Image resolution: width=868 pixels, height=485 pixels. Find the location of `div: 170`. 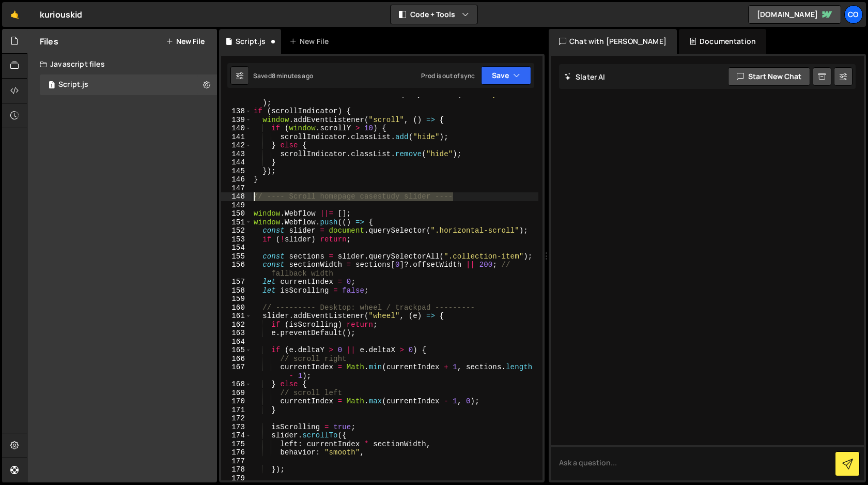

div: 170 is located at coordinates (236, 401).